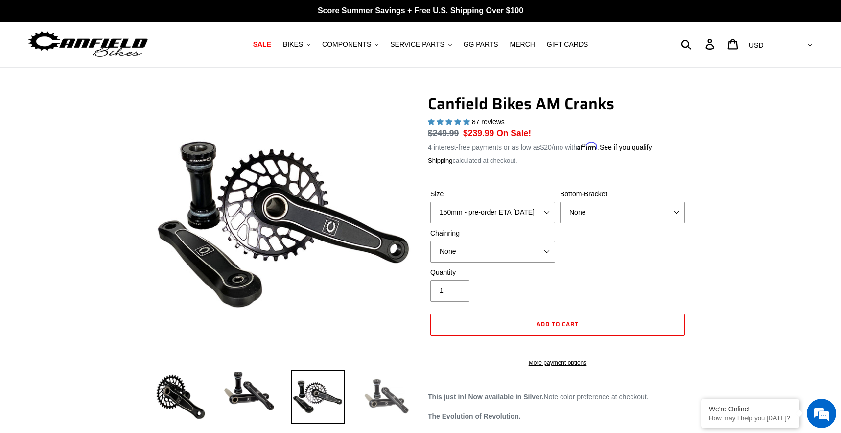 This screenshot has width=841, height=433. I want to click on input: Search, so click(699, 44).